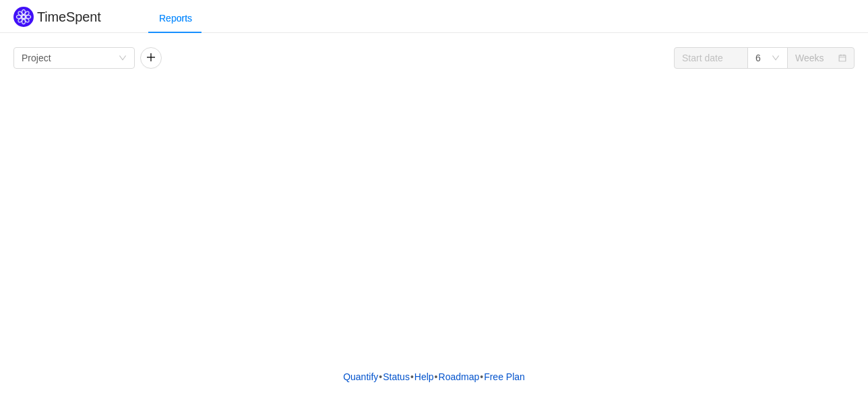 The width and height of the screenshot is (868, 395). What do you see at coordinates (758, 58) in the screenshot?
I see `div: 6` at bounding box center [758, 58].